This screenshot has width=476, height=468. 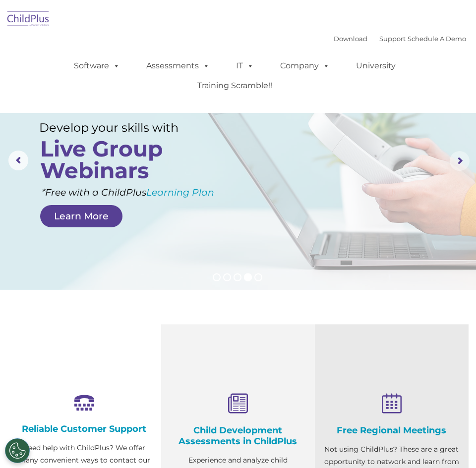 What do you see at coordinates (178, 66) in the screenshot?
I see `a: Assessments` at bounding box center [178, 66].